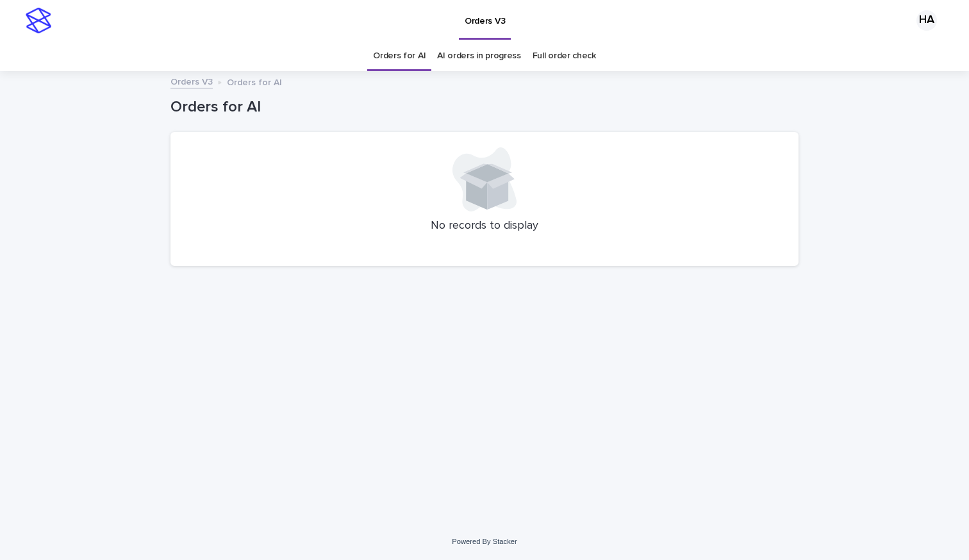 This screenshot has width=969, height=560. Describe the element at coordinates (254, 81) in the screenshot. I see `p: Orders for AI` at that location.